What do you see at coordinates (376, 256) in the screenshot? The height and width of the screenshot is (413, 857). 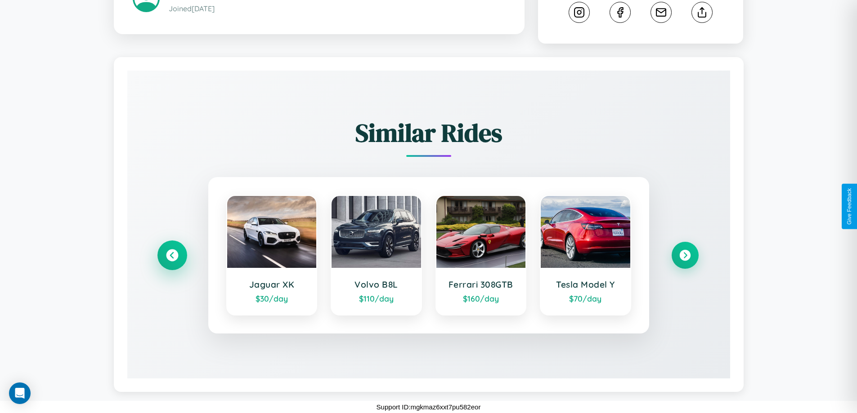 I see `a: Volvo B8L$110/day` at bounding box center [376, 256].